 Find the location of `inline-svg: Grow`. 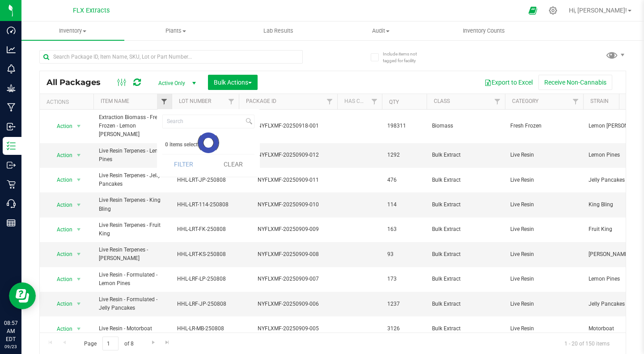

inline-svg: Grow is located at coordinates (11, 88).